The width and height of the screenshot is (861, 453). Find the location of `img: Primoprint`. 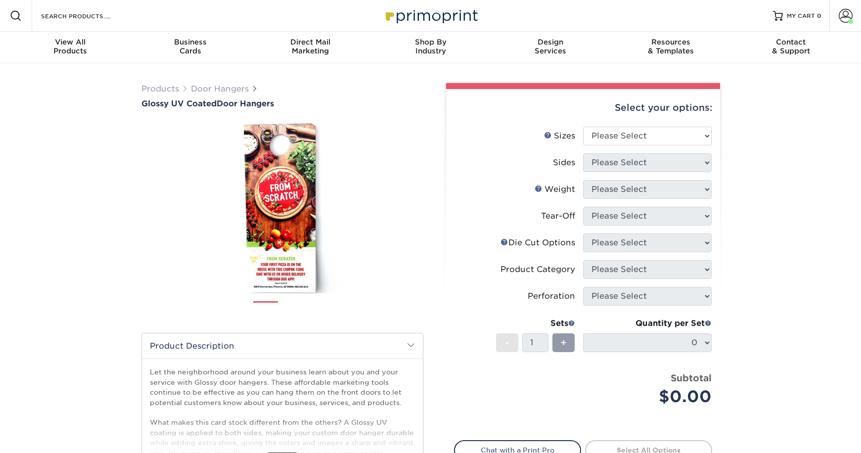

img: Primoprint is located at coordinates (431, 15).